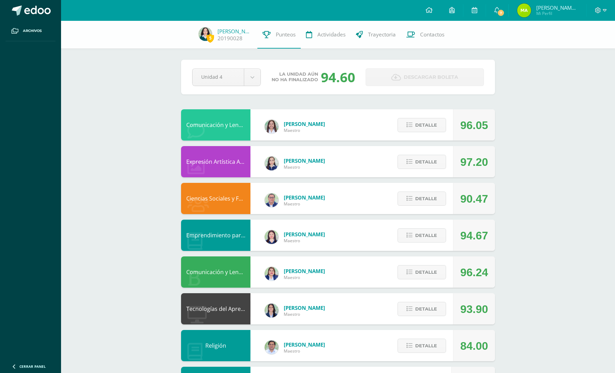 This screenshot has width=615, height=373. What do you see at coordinates (382, 34) in the screenshot?
I see `span: Trayectoria` at bounding box center [382, 34].